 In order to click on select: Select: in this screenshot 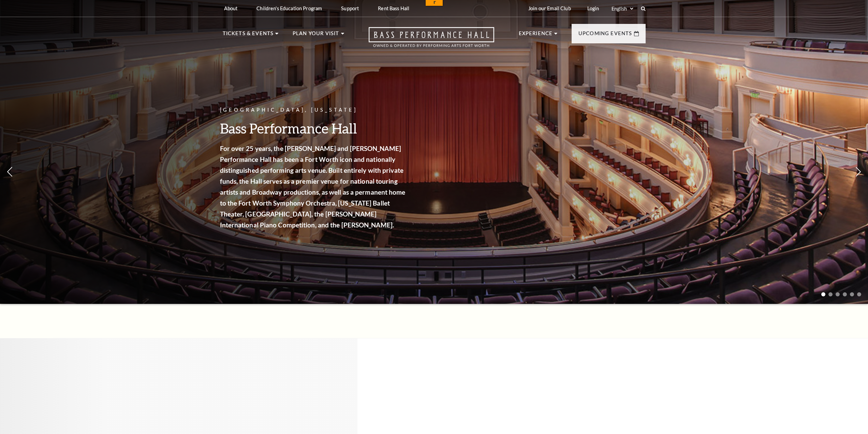, I will do `click(622, 8)`.